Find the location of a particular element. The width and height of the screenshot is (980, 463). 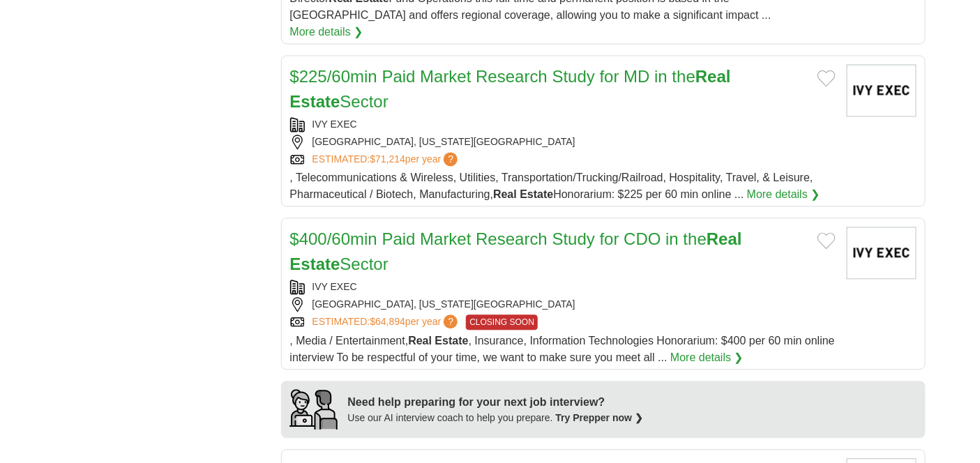

a: $225/60min Paid Market Research Study for MD in theReal EstateSector is located at coordinates (510, 88).